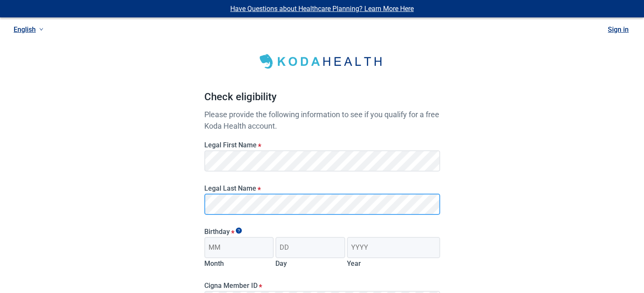  I want to click on a: Sign in, so click(618, 29).